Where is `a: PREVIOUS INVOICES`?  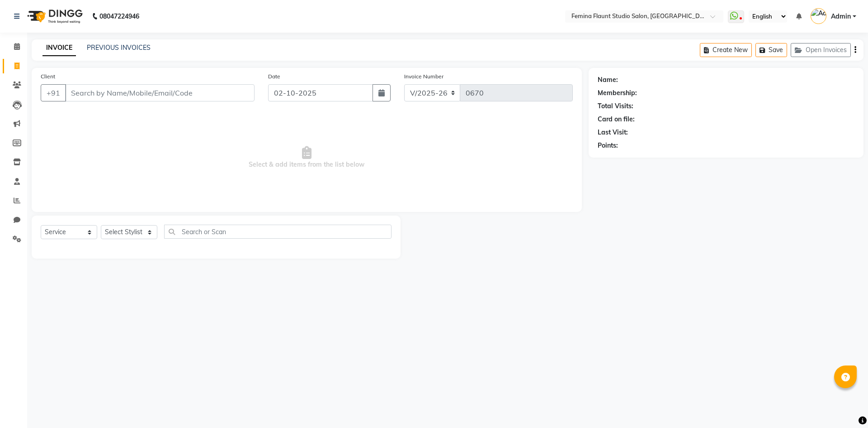 a: PREVIOUS INVOICES is located at coordinates (119, 47).